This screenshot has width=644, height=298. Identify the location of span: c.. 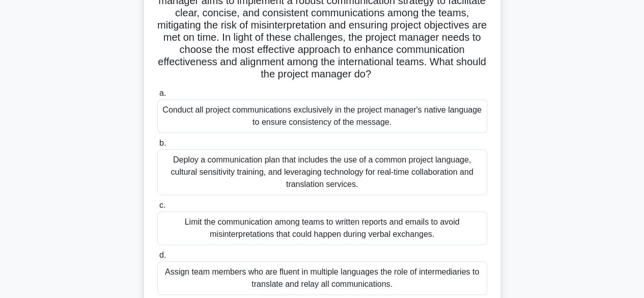
(162, 205).